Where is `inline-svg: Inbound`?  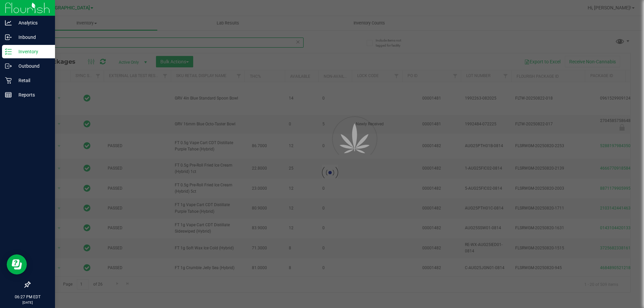 inline-svg: Inbound is located at coordinates (8, 37).